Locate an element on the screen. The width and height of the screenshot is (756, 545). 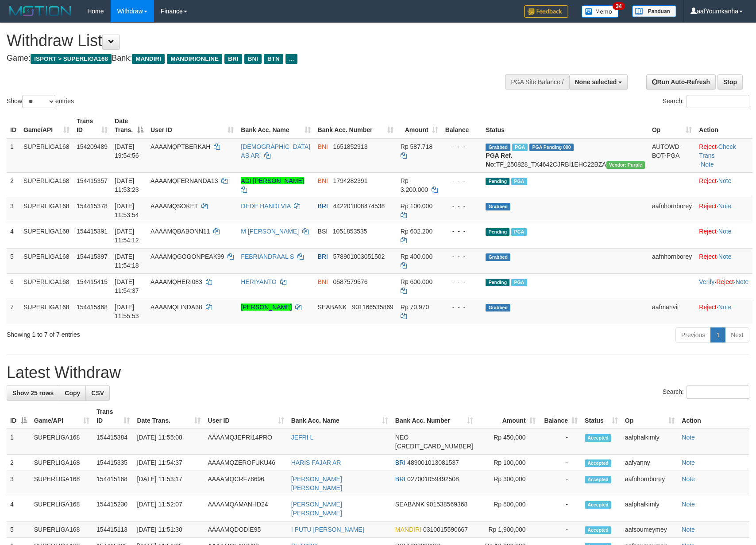
span: BRI is located at coordinates (400, 479).